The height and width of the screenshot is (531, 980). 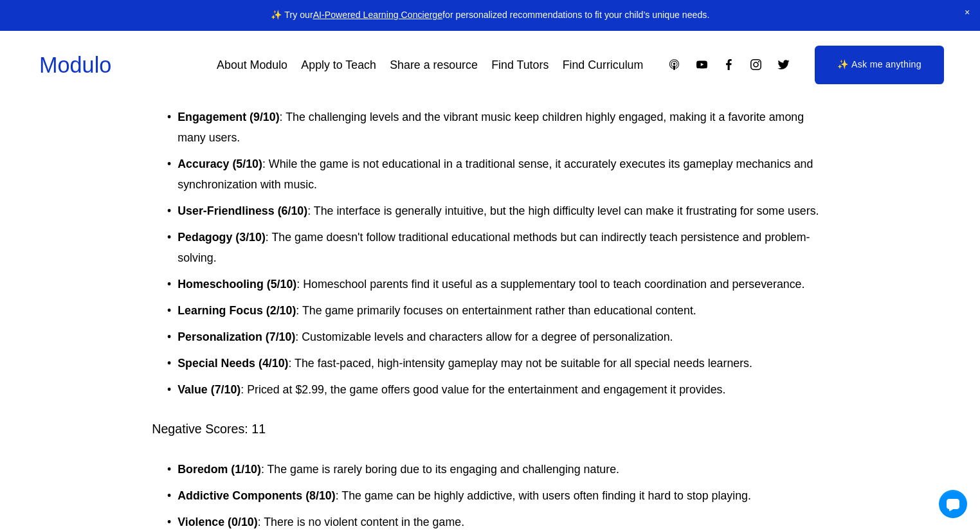 I want to click on a: Find Curriculum, so click(x=604, y=65).